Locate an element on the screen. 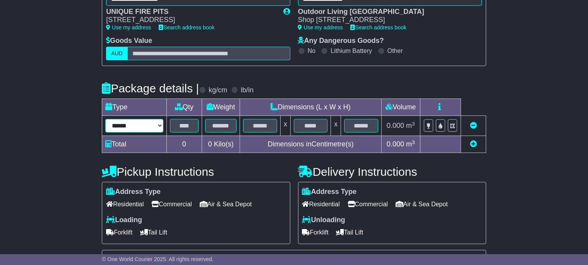 The width and height of the screenshot is (588, 265). label: Loading is located at coordinates (124, 220).